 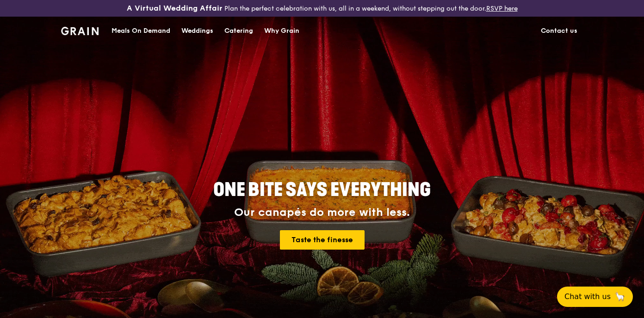 What do you see at coordinates (594, 297) in the screenshot?
I see `button: Chat with us🦙` at bounding box center [594, 297].